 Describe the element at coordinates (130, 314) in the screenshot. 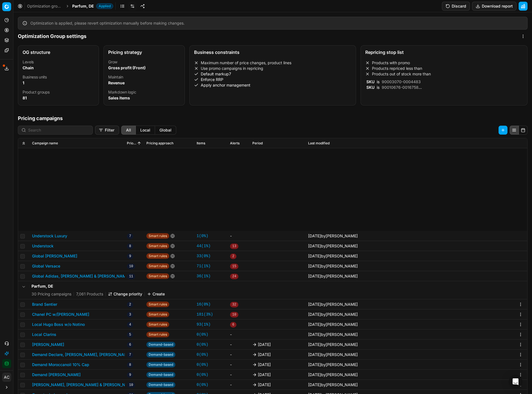

I see `span: 3` at that location.